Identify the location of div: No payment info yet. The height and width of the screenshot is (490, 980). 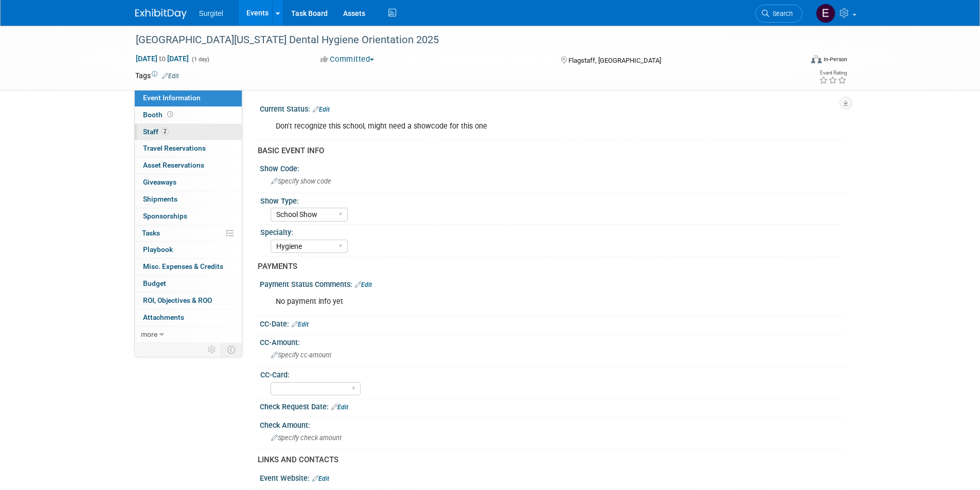
(500, 302).